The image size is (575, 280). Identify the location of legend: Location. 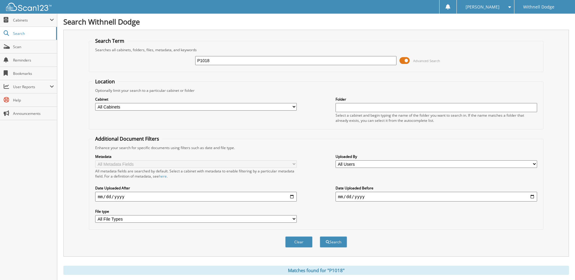
(105, 81).